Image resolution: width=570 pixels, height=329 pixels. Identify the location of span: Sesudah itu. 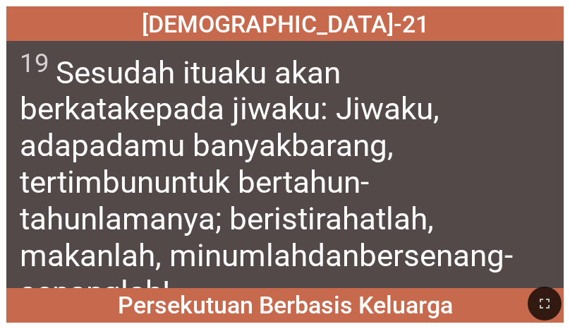
(285, 179).